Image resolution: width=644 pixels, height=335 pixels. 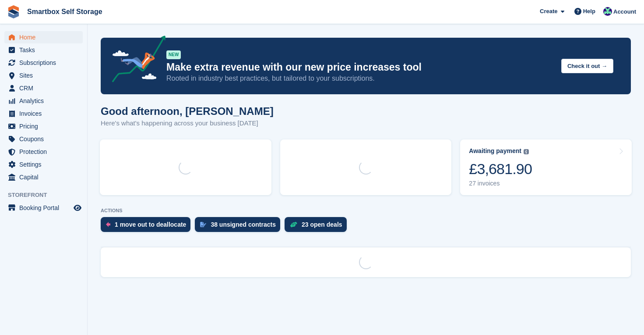 I want to click on span: Analytics, so click(x=46, y=101).